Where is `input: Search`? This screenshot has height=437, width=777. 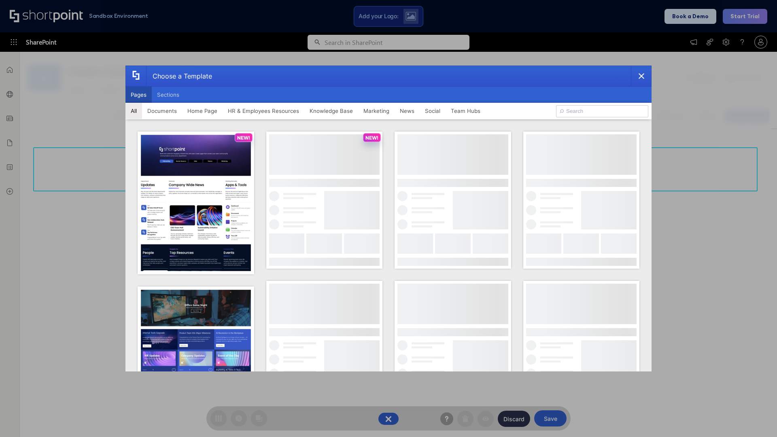 input: Search is located at coordinates (602, 111).